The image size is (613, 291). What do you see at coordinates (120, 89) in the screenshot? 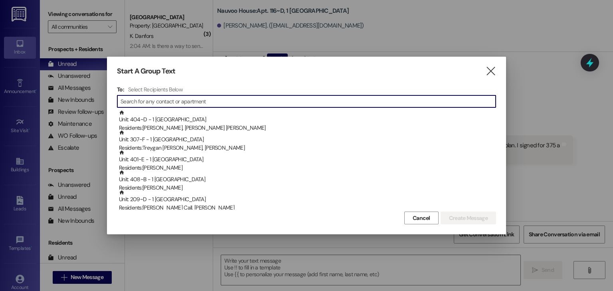
I see `h3: To:` at bounding box center [120, 89].